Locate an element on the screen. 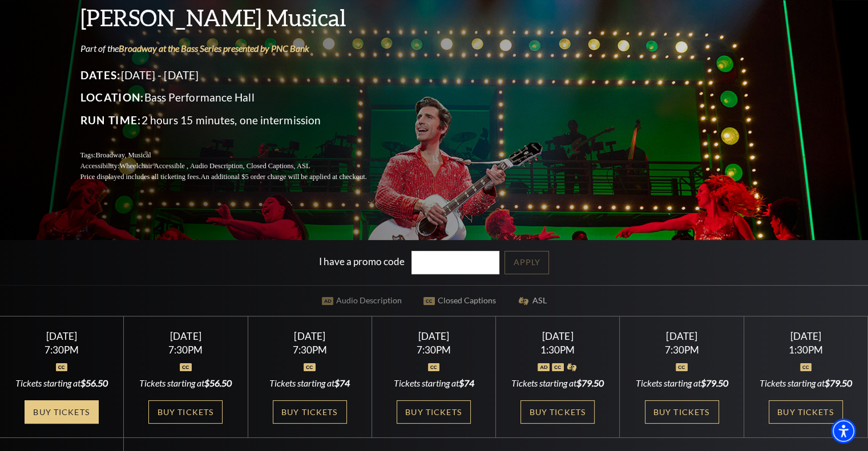  img: icon_ad.svg is located at coordinates (543, 367).